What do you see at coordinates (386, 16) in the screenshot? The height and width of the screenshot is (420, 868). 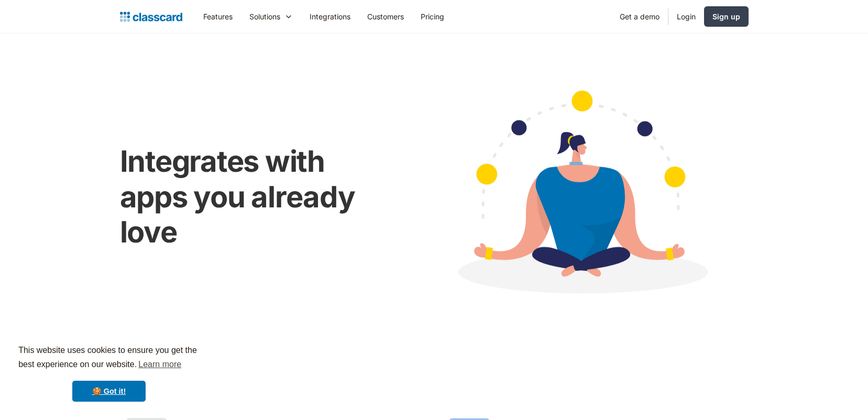 I see `a: Customers` at bounding box center [386, 16].